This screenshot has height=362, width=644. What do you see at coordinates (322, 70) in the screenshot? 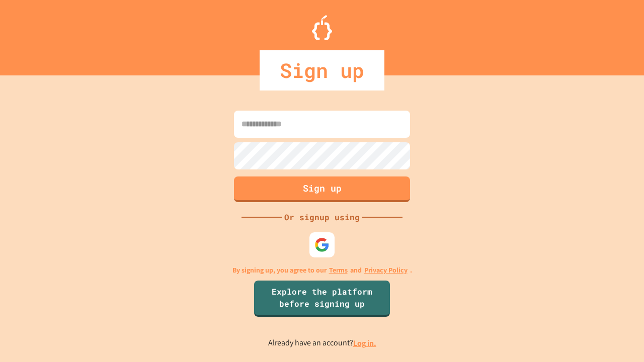
I see `div: Sign up` at bounding box center [322, 70].